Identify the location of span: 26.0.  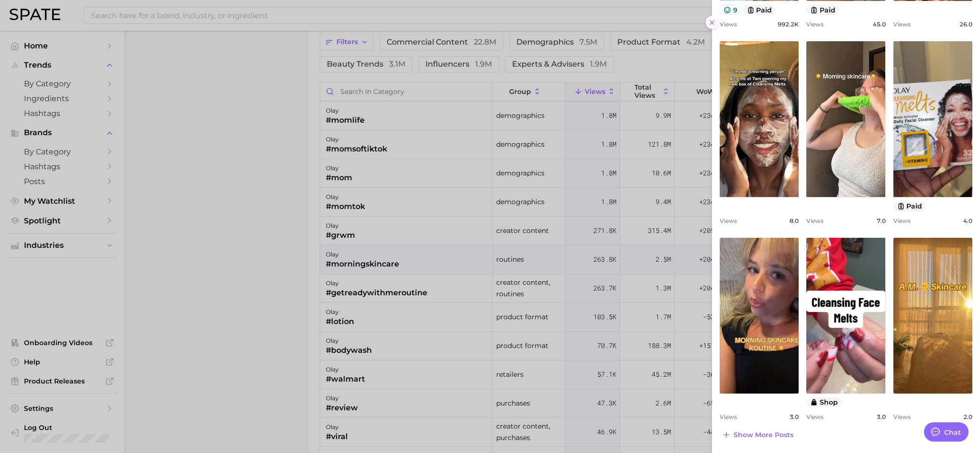
(966, 24).